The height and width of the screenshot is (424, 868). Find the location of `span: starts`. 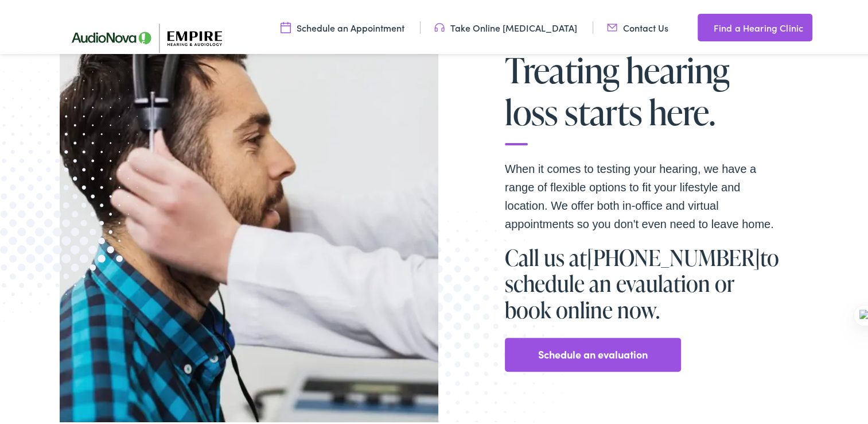

span: starts is located at coordinates (603, 110).